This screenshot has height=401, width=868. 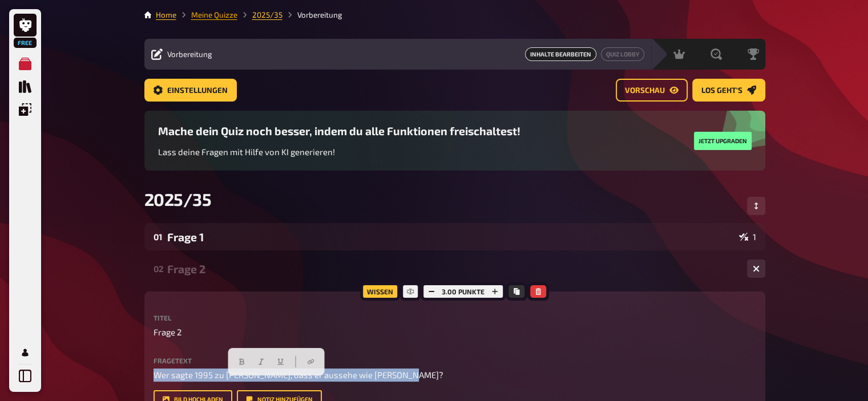 What do you see at coordinates (25, 87) in the screenshot?
I see `a: Quiz Sammlung` at bounding box center [25, 87].